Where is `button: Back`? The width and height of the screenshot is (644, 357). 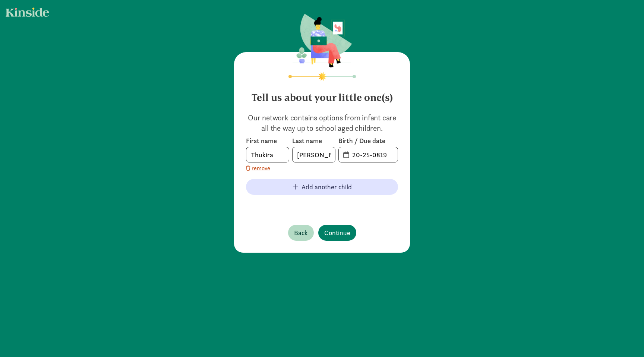 button: Back is located at coordinates (301, 233).